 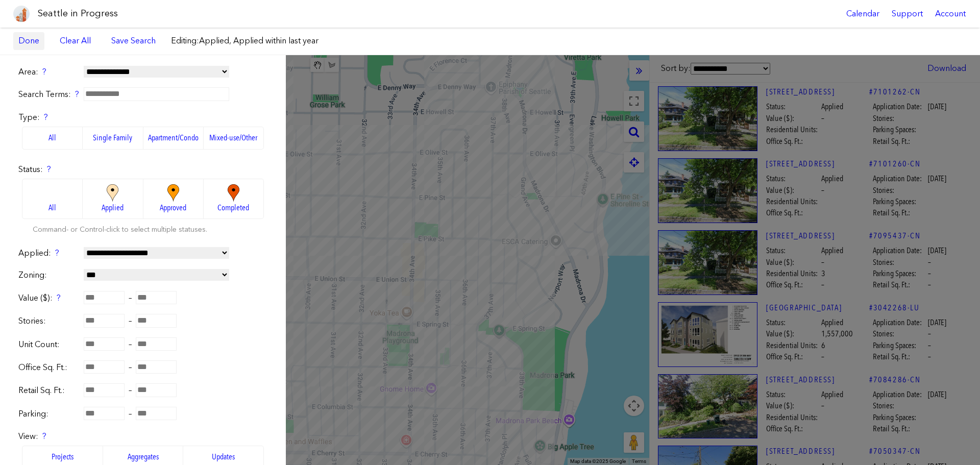 What do you see at coordinates (173, 208) in the screenshot?
I see `span: Approved` at bounding box center [173, 208].